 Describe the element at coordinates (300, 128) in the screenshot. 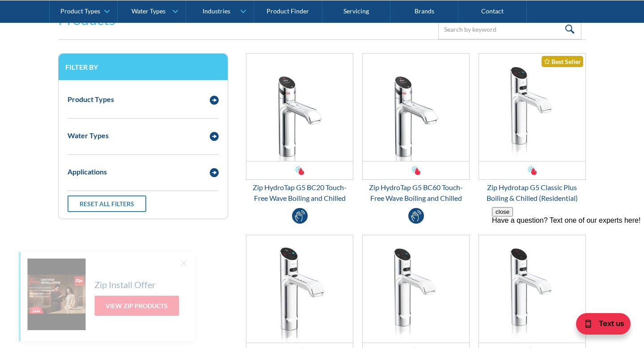

I see `a: Zip HydroTap G5 BC20 Touch-Free Wave Boiling and ChilledZip HydroTap G5 BC20 Touch-Free Wave Boil...` at that location.